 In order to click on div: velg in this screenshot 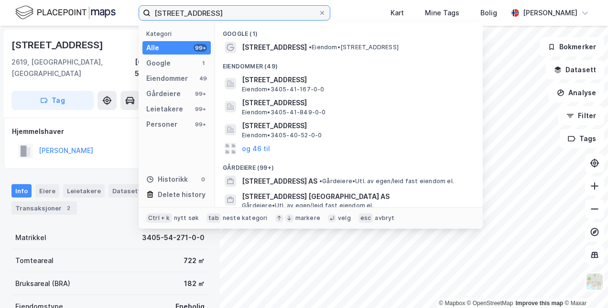, I will do `click(344, 218)`.